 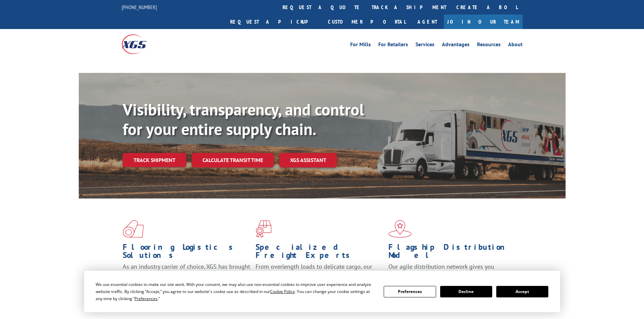 I want to click on img: xgs-icon-flagship-distribution-model-red, so click(x=400, y=229).